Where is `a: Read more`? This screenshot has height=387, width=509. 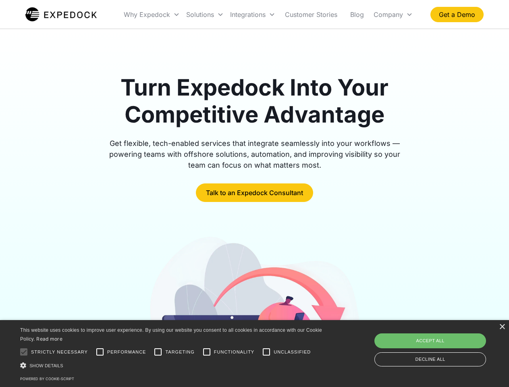 a: Read more is located at coordinates (49, 338).